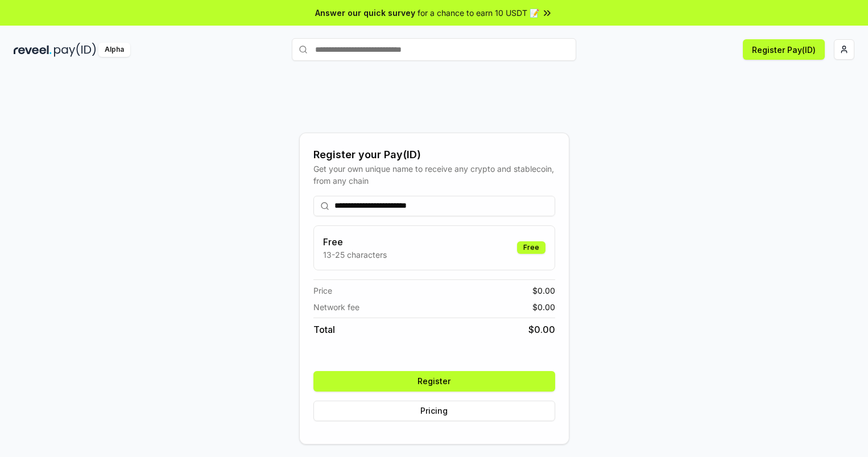 Image resolution: width=868 pixels, height=457 pixels. Describe the element at coordinates (355, 242) in the screenshot. I see `h3: Free` at that location.